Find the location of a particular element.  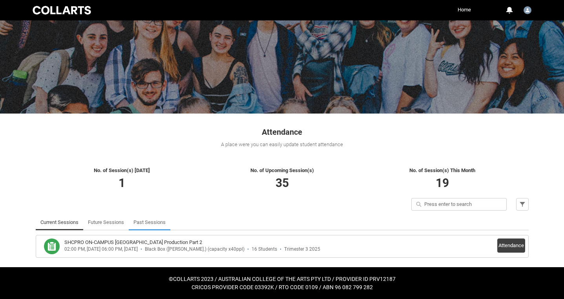

li: Current Sessions is located at coordinates (59, 222).